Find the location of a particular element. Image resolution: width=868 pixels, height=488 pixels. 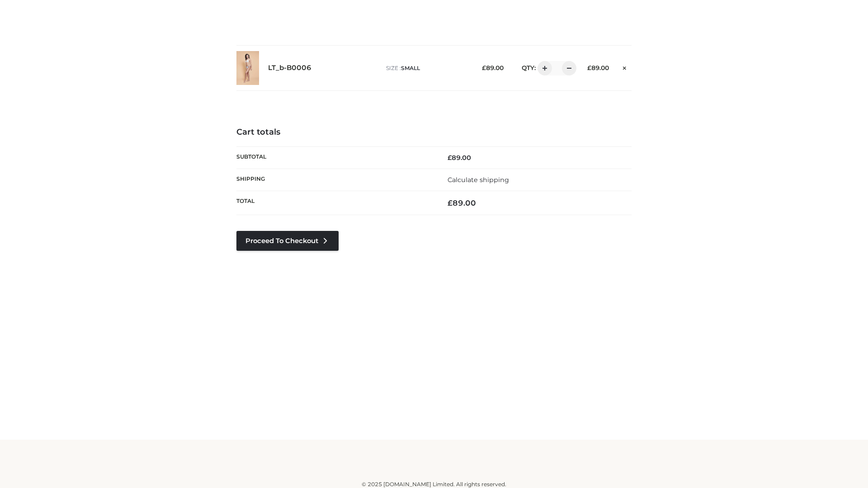

a: Calculate shipping is located at coordinates (478, 180).